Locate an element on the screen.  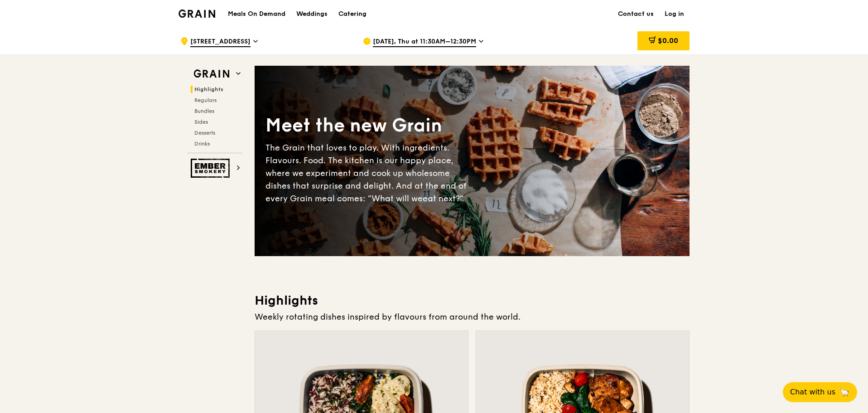
a: Contact us is located at coordinates (636, 14).